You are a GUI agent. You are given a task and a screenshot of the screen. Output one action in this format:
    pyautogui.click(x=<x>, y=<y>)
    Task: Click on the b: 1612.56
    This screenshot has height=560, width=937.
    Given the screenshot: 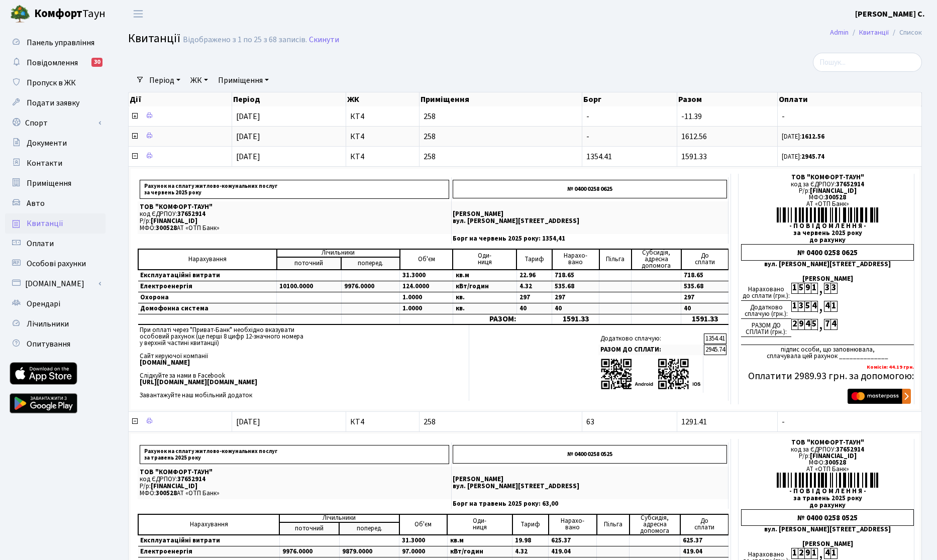 What is the action you would take?
    pyautogui.click(x=813, y=136)
    